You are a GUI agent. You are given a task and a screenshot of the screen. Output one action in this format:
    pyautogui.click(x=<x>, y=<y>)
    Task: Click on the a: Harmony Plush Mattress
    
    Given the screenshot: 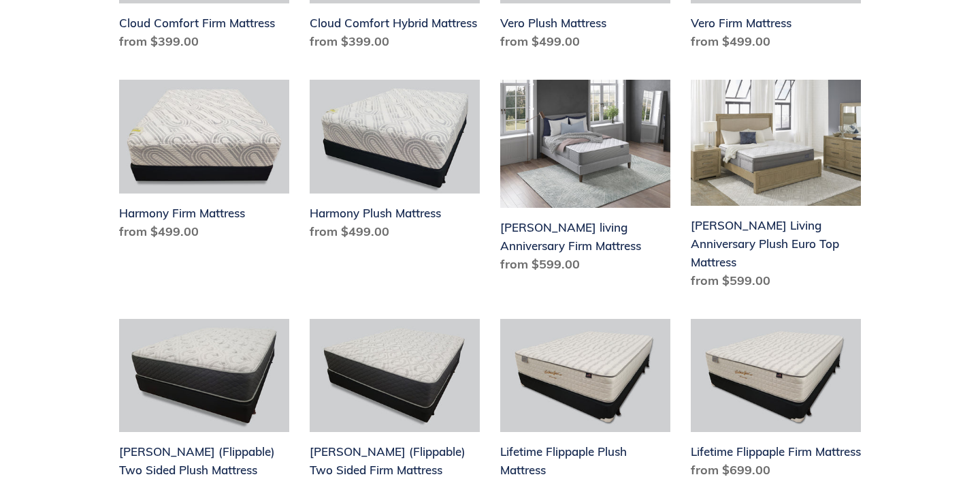 What is the action you would take?
    pyautogui.click(x=395, y=163)
    